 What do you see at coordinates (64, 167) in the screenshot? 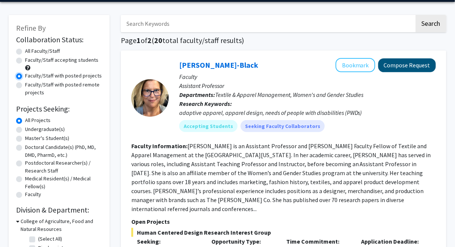
I see `label: Postdoctoral Researcher(s) / Research Staff` at bounding box center [64, 167].